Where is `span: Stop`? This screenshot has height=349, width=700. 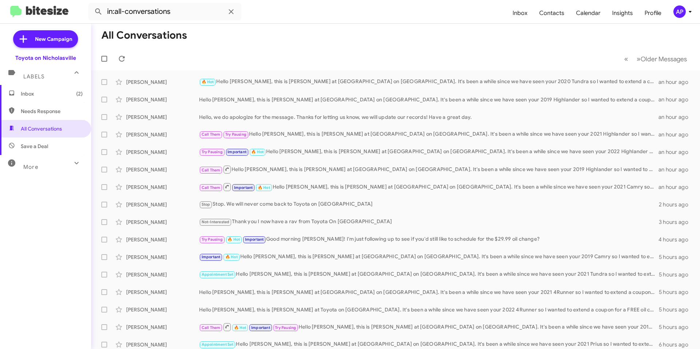 span: Stop is located at coordinates (206, 204).